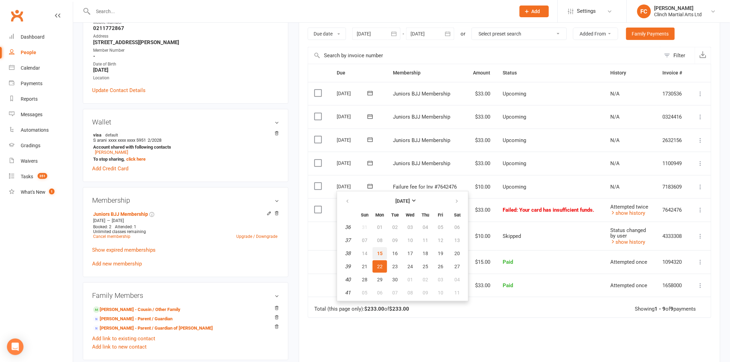 This screenshot has height=362, width=730. Describe the element at coordinates (441, 293) in the screenshot. I see `span: 10` at that location.